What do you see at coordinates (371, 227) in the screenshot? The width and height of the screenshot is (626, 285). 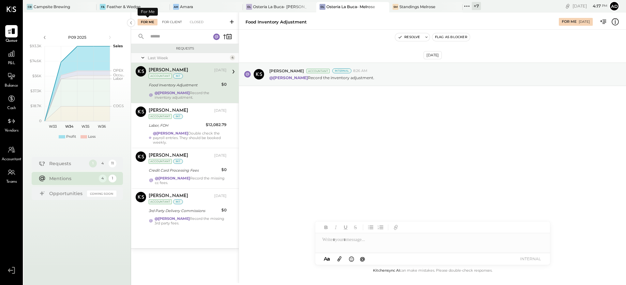 I see `button: Unordered List` at bounding box center [371, 227].